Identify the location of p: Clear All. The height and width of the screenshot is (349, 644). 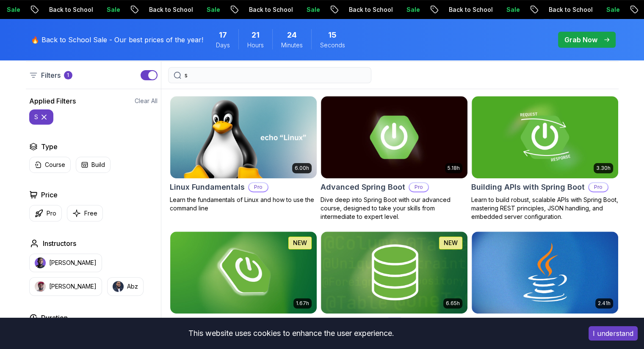
(146, 101).